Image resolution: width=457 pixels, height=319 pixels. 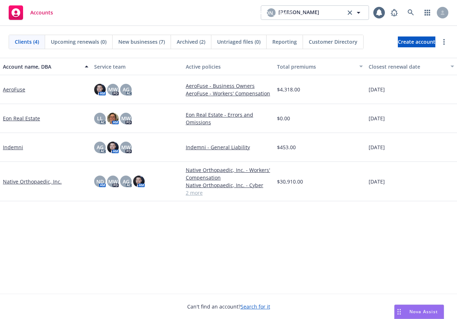 What do you see at coordinates (333, 42) in the screenshot?
I see `span: Customer Directory` at bounding box center [333, 42].